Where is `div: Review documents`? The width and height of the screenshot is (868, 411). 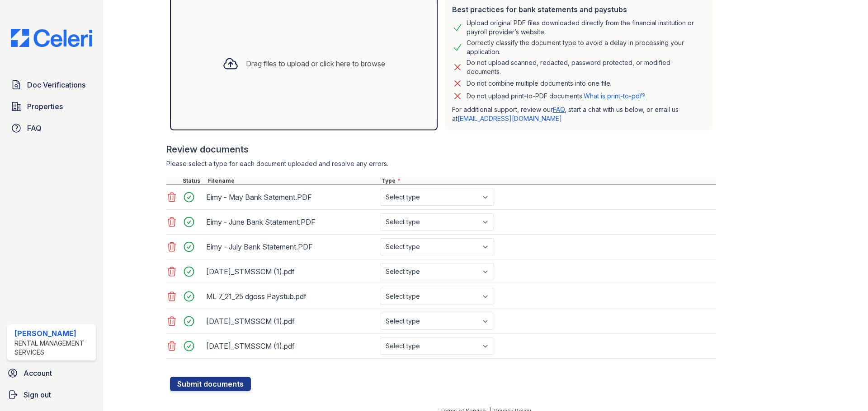 div: Review documents is located at coordinates (442, 149).